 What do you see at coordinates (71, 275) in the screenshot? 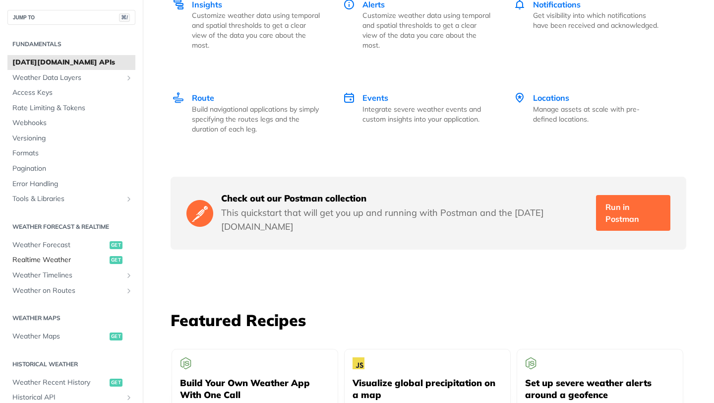
I see `a: Weather TimelinesShow subpages for Weather Timelines` at bounding box center [71, 275].